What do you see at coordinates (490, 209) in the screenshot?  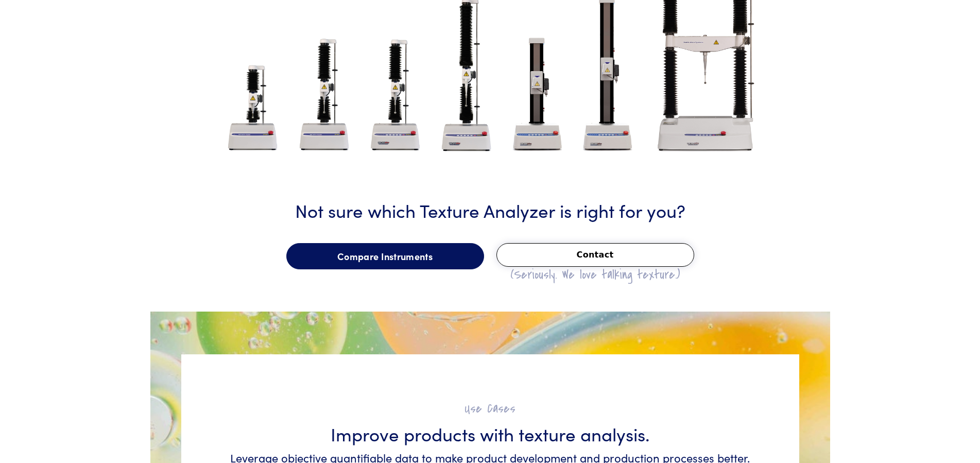 I see `h3: Not sure which Texture Analyzer is right for you?` at bounding box center [490, 209].